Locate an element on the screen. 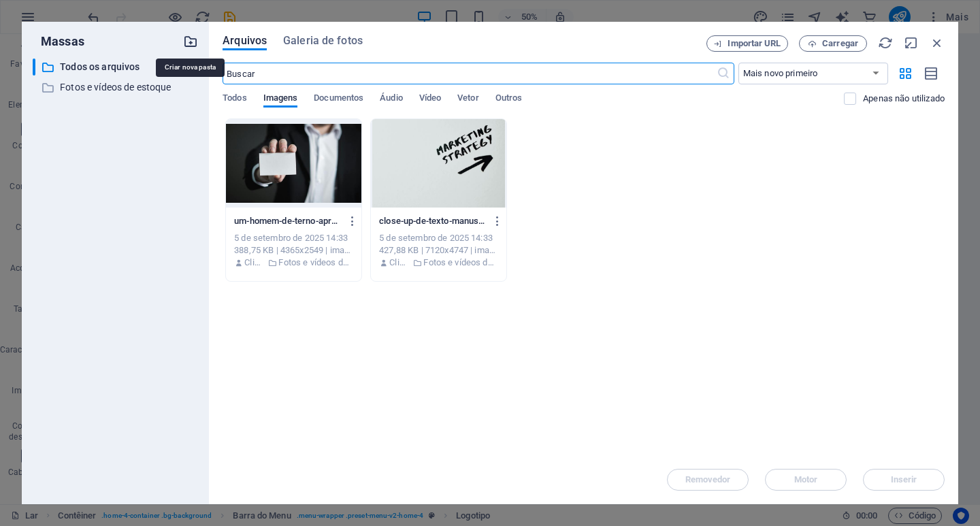 Image resolution: width=980 pixels, height=526 pixels. font: Vetor is located at coordinates (468, 97).